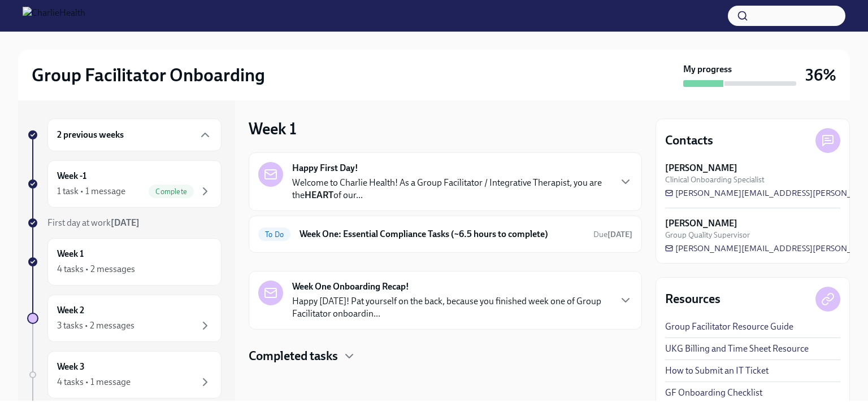  What do you see at coordinates (135, 135) in the screenshot?
I see `div: 2 previous weeks` at bounding box center [135, 135].